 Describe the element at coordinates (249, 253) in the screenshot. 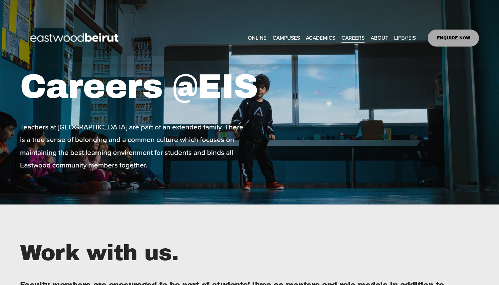

I see `h2: Work with us.` at that location.